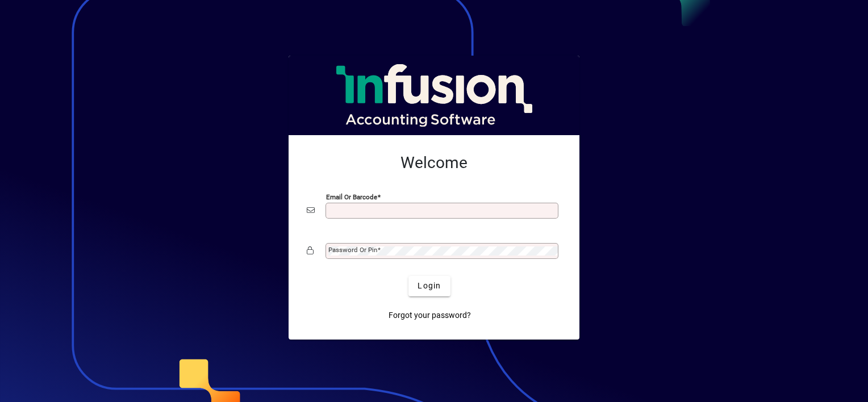  I want to click on span: Login, so click(429, 285).